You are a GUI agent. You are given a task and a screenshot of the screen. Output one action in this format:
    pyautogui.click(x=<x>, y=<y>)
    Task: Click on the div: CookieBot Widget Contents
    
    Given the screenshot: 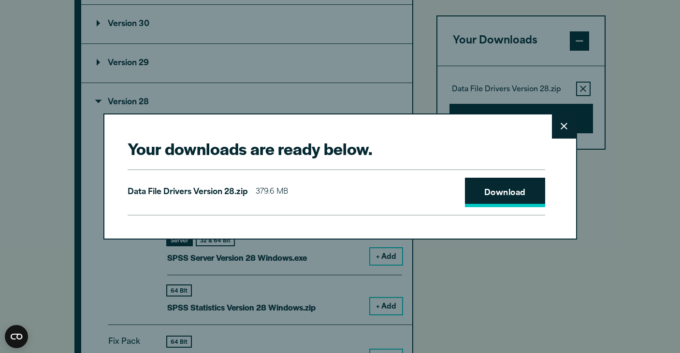 What is the action you would take?
    pyautogui.click(x=16, y=337)
    